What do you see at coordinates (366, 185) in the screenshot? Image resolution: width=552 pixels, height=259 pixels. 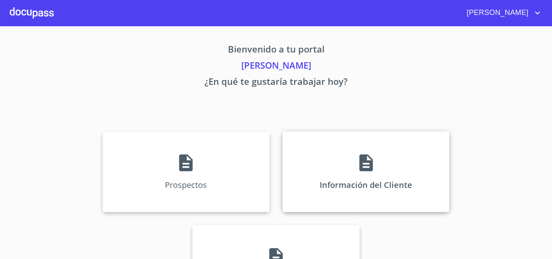 I see `p: Información del Cliente` at bounding box center [366, 185].